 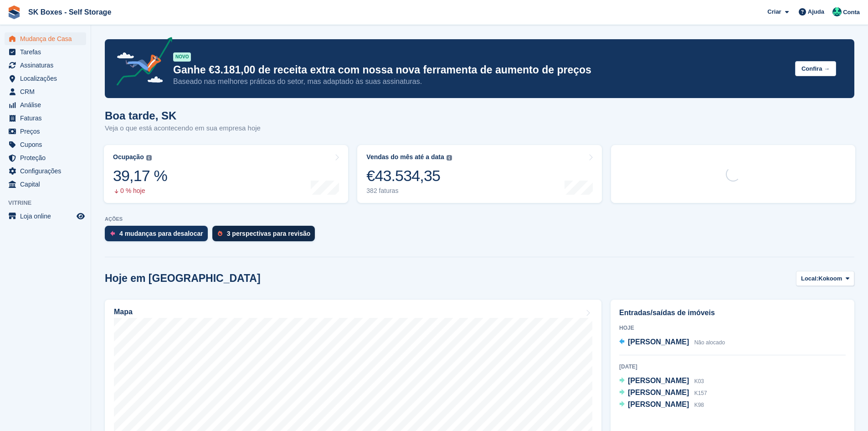 I want to click on h1: Boa tarde, SK, so click(x=183, y=115).